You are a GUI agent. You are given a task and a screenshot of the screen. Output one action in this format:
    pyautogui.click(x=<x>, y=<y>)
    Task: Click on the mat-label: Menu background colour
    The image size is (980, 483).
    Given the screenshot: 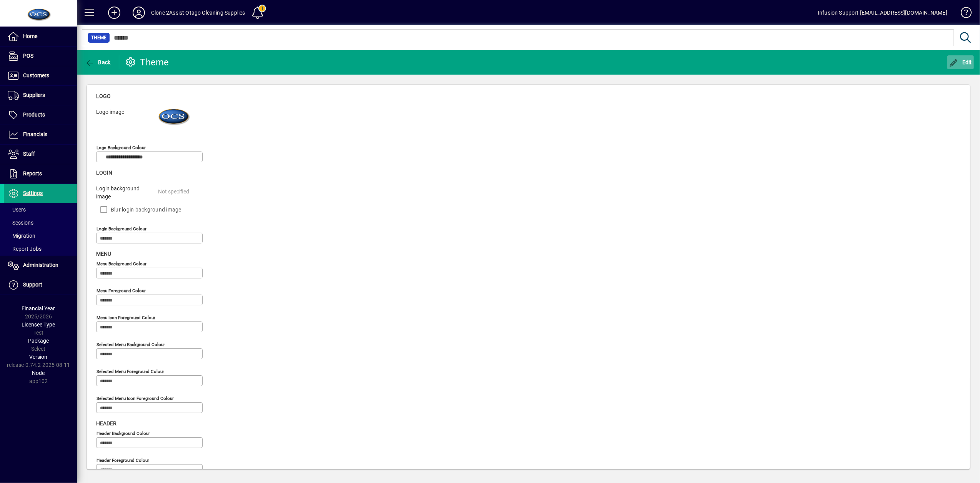 What is the action you would take?
    pyautogui.click(x=121, y=264)
    